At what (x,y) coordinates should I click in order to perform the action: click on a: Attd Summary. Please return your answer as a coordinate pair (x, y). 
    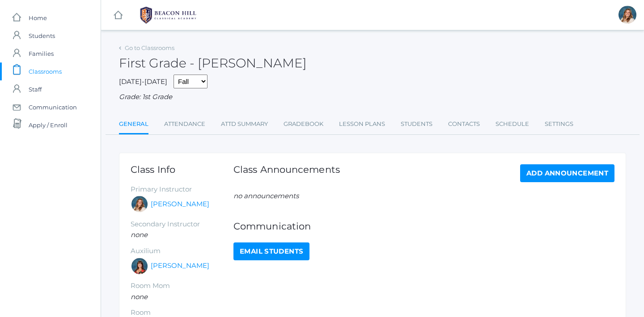
    Looking at the image, I should click on (244, 124).